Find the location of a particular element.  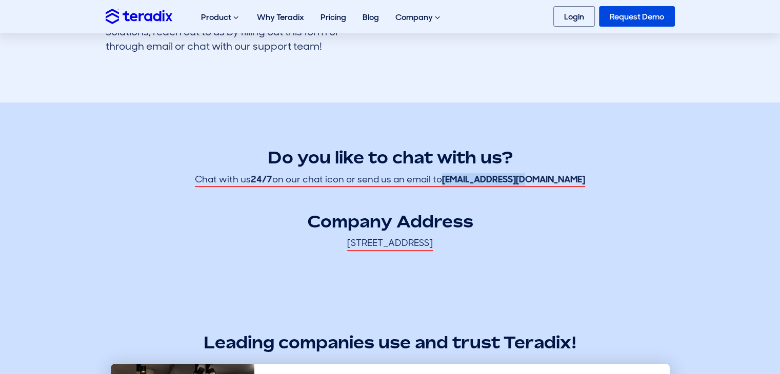

h2: Do you like to chat with us? is located at coordinates (390, 157).